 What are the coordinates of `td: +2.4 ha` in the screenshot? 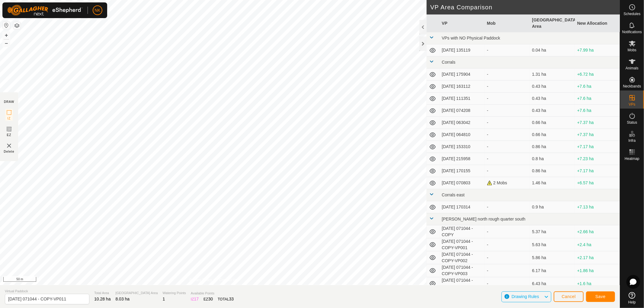 It's located at (597, 245).